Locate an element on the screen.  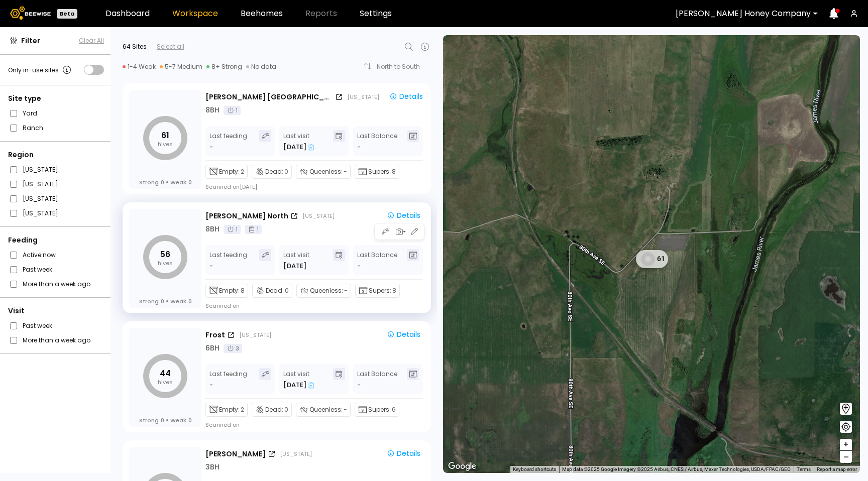
a: Report a map error is located at coordinates (836, 469).